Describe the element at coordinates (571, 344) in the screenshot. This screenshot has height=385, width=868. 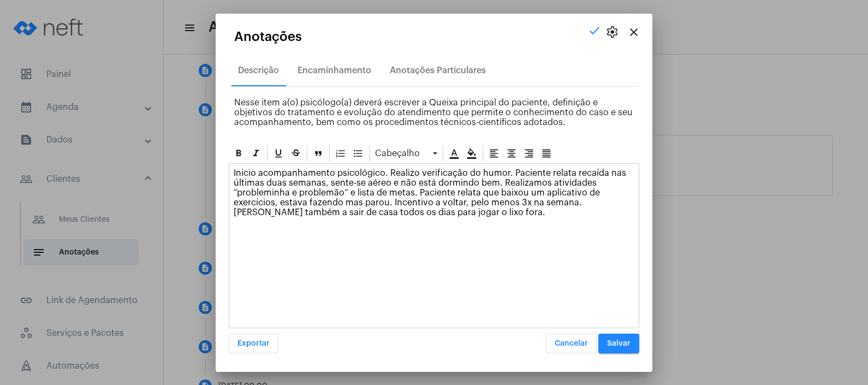
I see `span: Cancelar` at that location.